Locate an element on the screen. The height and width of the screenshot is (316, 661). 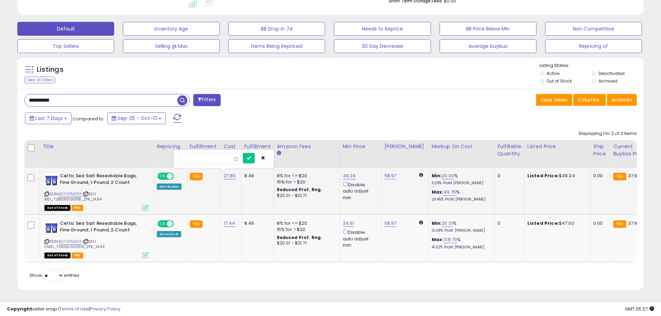
label: Active is located at coordinates (553, 73).